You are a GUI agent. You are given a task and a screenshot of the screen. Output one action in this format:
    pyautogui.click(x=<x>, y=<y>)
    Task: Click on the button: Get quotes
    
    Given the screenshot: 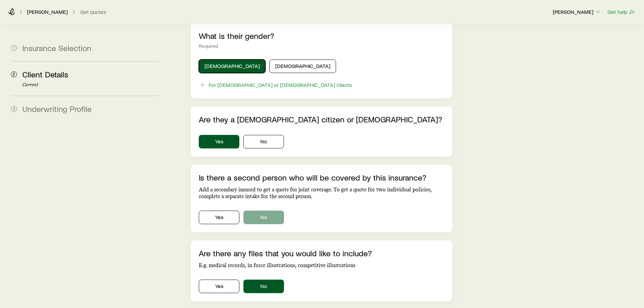 What is the action you would take?
    pyautogui.click(x=93, y=12)
    